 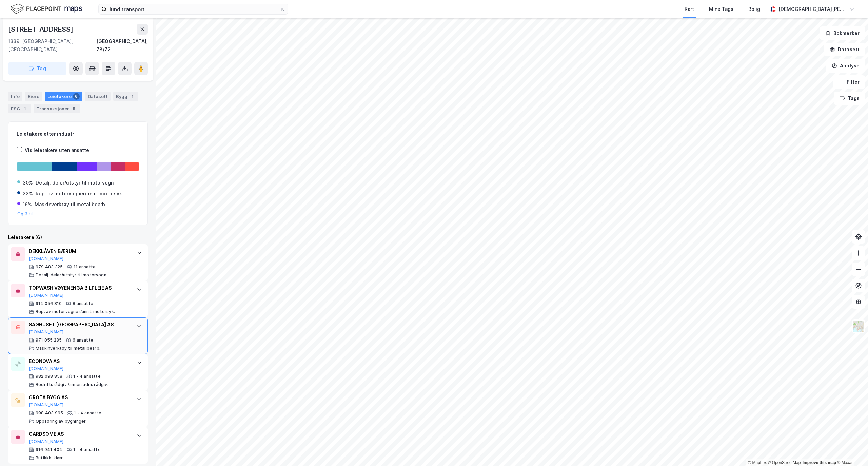 What do you see at coordinates (28, 182) in the screenshot?
I see `div: 30%` at bounding box center [28, 182].